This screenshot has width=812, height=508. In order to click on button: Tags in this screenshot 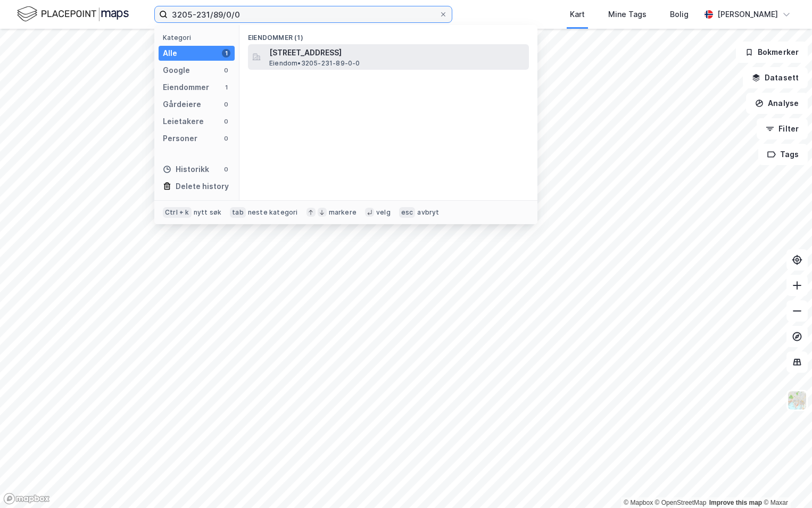, I will do `click(783, 154)`.